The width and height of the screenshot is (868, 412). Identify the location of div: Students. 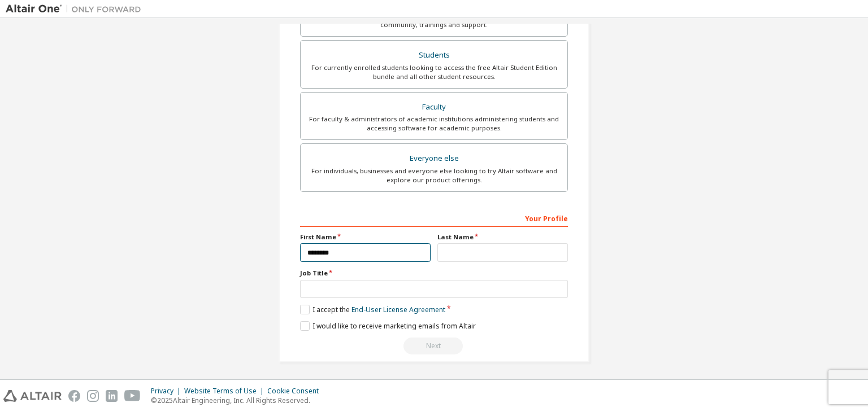
(434, 55).